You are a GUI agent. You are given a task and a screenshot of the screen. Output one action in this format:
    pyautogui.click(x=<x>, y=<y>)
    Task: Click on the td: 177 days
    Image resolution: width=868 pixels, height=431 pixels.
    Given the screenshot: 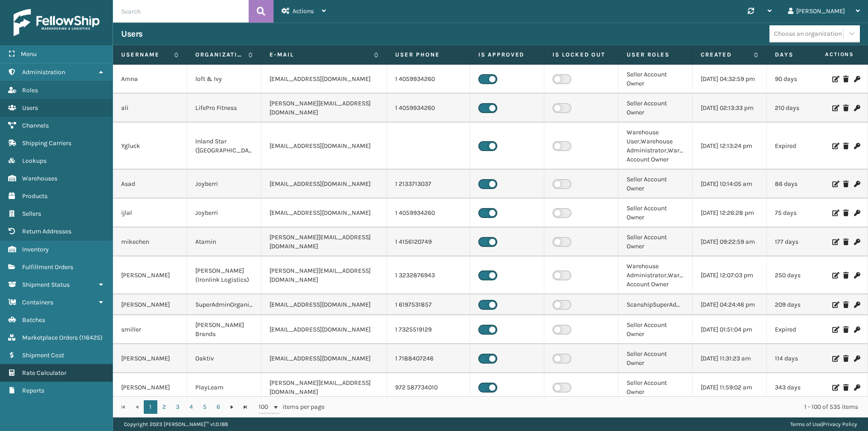 What is the action you would take?
    pyautogui.click(x=804, y=242)
    